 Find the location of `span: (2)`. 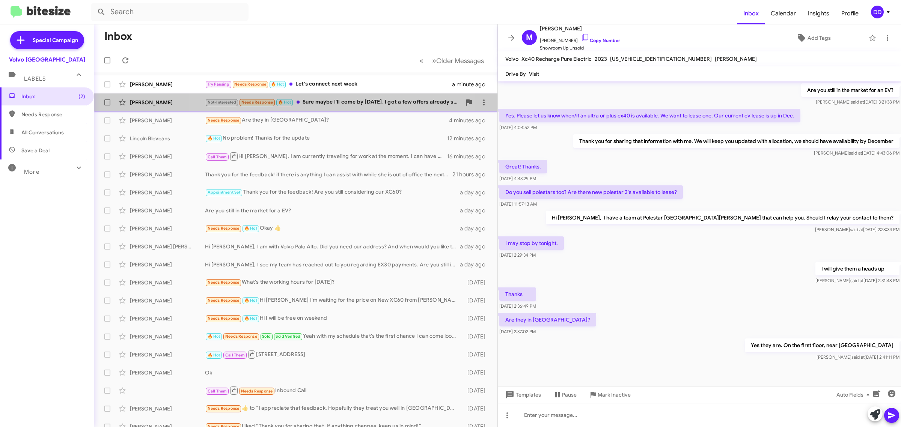

span: (2) is located at coordinates (82, 96).